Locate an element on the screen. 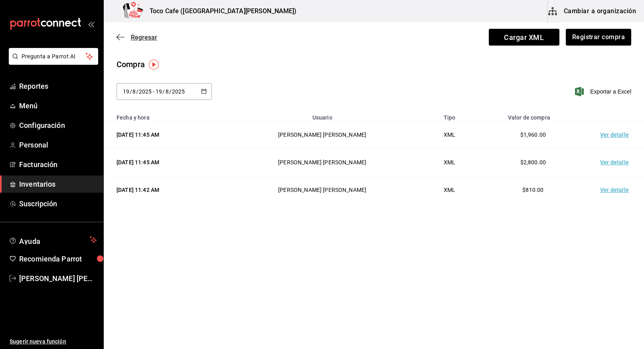 The width and height of the screenshot is (644, 349). span: Facturación is located at coordinates (58, 164).